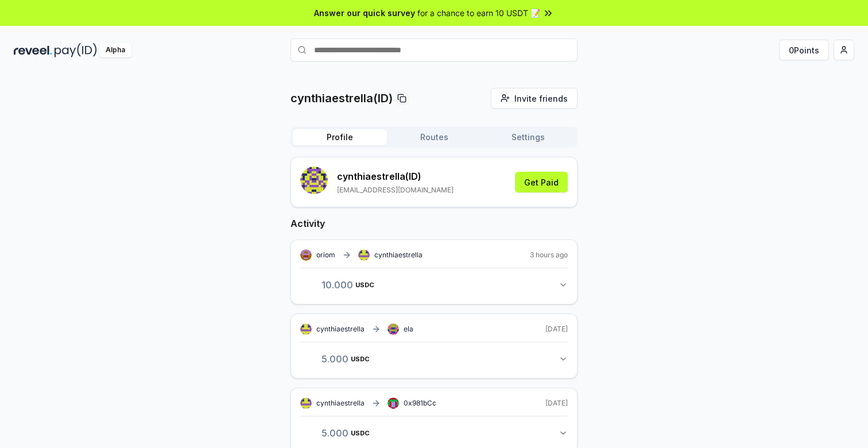  What do you see at coordinates (326, 255) in the screenshot?
I see `span: oriom` at bounding box center [326, 255].